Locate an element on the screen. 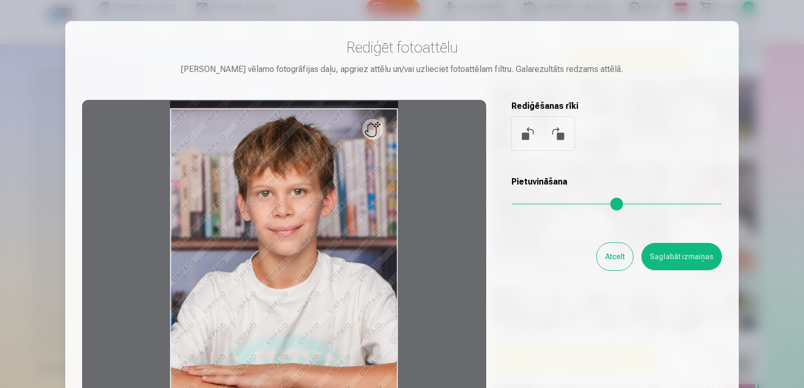  button: Atcelt is located at coordinates (615, 257).